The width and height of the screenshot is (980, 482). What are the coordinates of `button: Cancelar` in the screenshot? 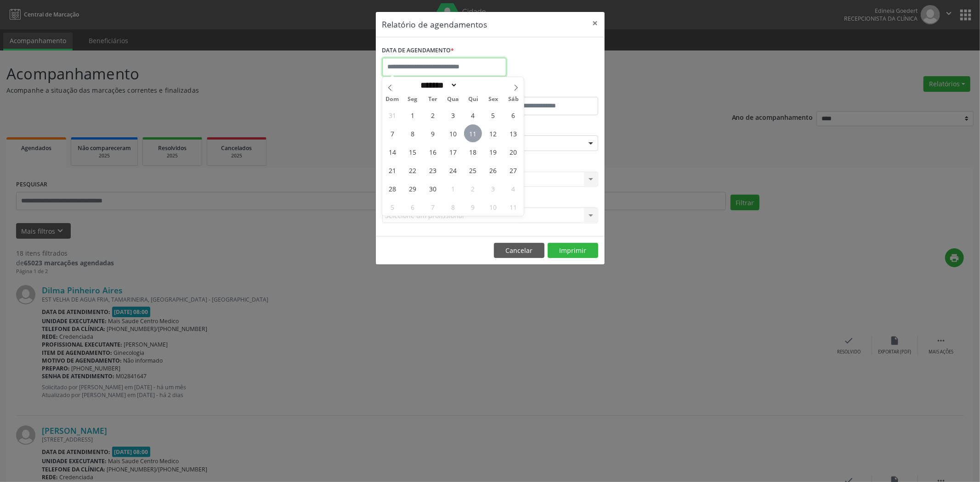 It's located at (519, 251).